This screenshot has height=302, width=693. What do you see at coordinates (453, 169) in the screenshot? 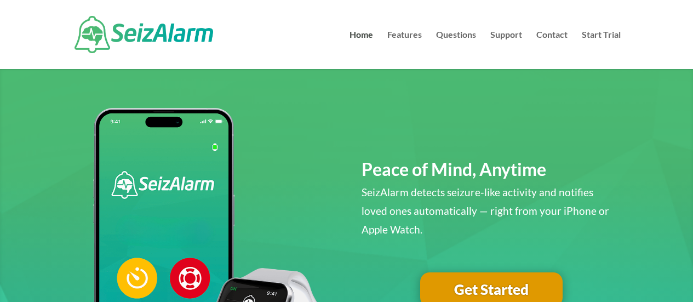
I see `span: Peace of Mind, Anytime` at bounding box center [453, 169].